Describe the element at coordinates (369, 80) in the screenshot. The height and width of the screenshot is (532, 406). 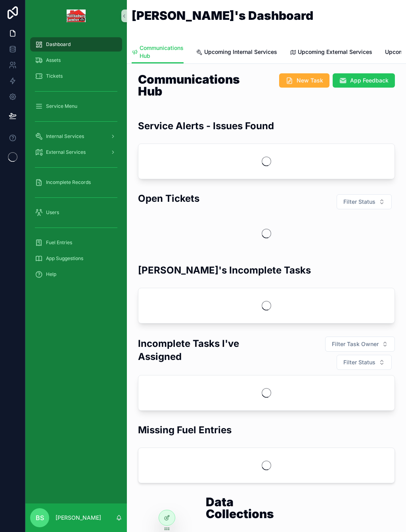
I see `span: App Feedback` at that location.